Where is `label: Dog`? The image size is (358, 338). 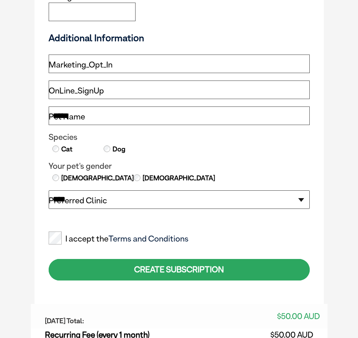 label: Dog is located at coordinates (118, 149).